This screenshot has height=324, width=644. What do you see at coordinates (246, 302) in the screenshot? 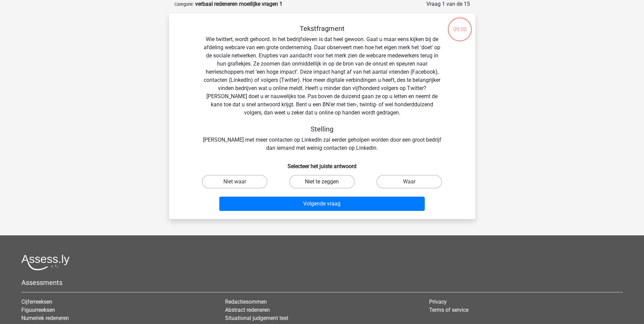
I see `a: Redactiesommen` at bounding box center [246, 302].